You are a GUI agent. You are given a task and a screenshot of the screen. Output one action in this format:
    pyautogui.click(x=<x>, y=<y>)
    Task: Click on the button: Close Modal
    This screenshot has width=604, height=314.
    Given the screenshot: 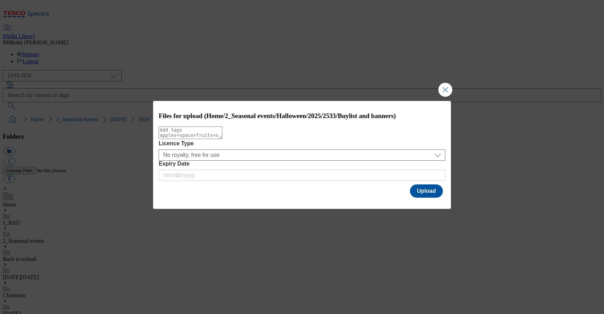 What is the action you would take?
    pyautogui.click(x=446, y=90)
    